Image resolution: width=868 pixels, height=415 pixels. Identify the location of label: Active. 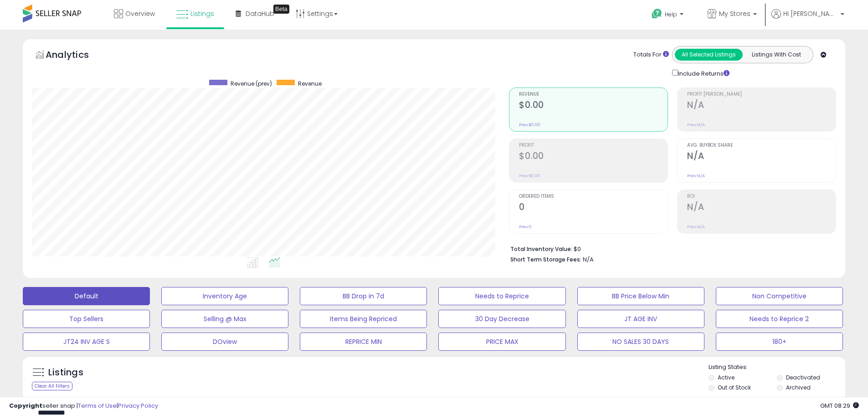
(726, 377).